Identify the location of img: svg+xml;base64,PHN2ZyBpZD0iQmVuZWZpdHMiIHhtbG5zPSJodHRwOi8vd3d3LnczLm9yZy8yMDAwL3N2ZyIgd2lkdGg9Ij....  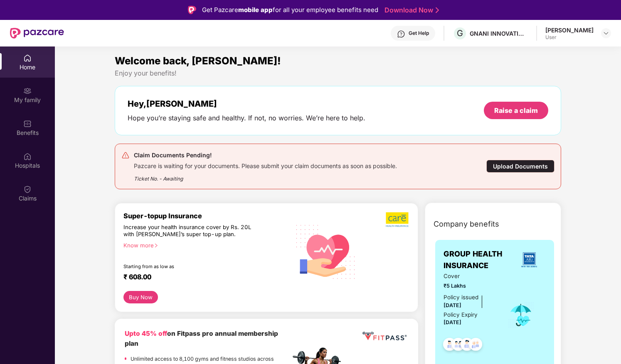
(27, 124).